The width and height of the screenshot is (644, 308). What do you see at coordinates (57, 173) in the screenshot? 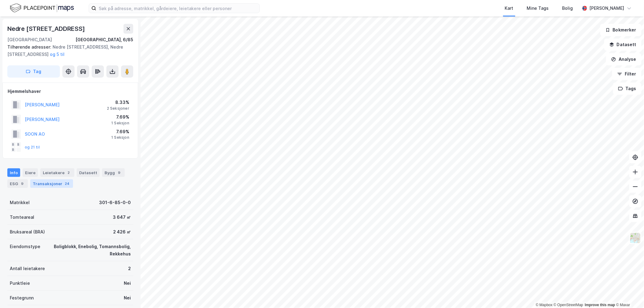
I see `div: Leietakere` at bounding box center [57, 173].